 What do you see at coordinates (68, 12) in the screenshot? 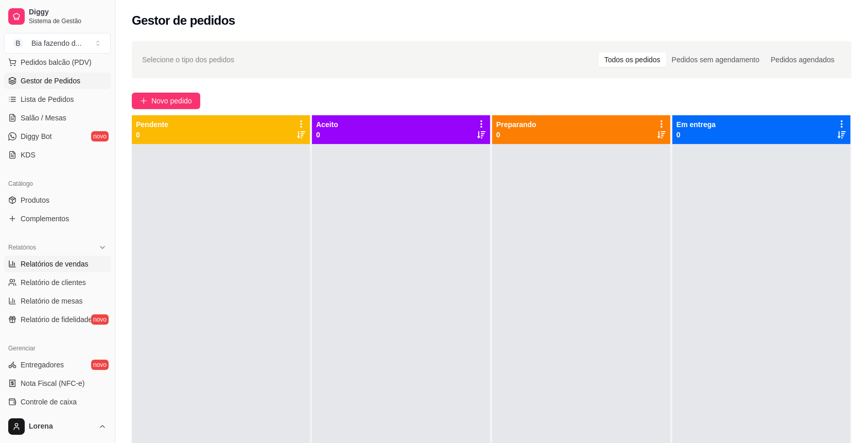
I see `span: Diggy` at bounding box center [68, 12].